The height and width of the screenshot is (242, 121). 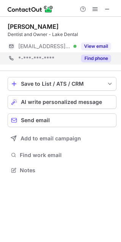 I want to click on span: Notes, so click(x=67, y=171).